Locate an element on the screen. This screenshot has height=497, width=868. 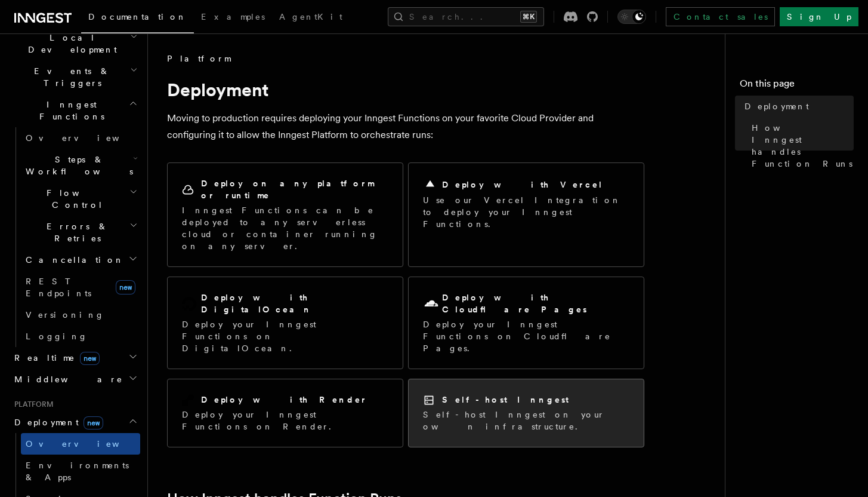
a: Deploy with RenderDeploy your Inngest Functions on Render. is located at coordinates (285, 413).